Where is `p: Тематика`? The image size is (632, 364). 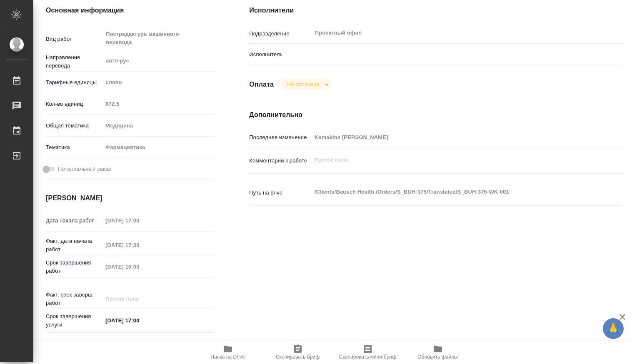
p: Тематика is located at coordinates (74, 147).